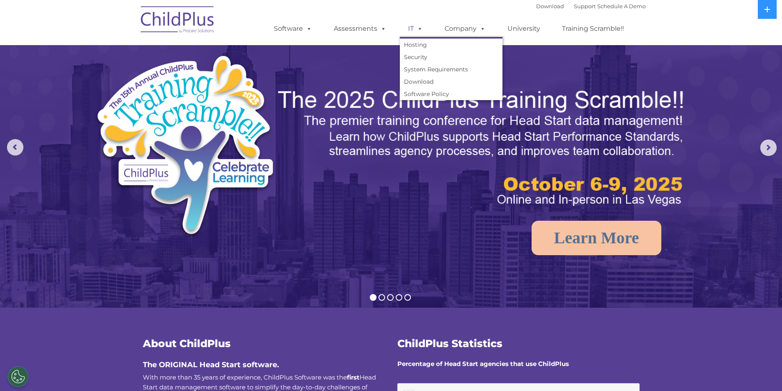 This screenshot has height=391, width=782. I want to click on a: University, so click(524, 29).